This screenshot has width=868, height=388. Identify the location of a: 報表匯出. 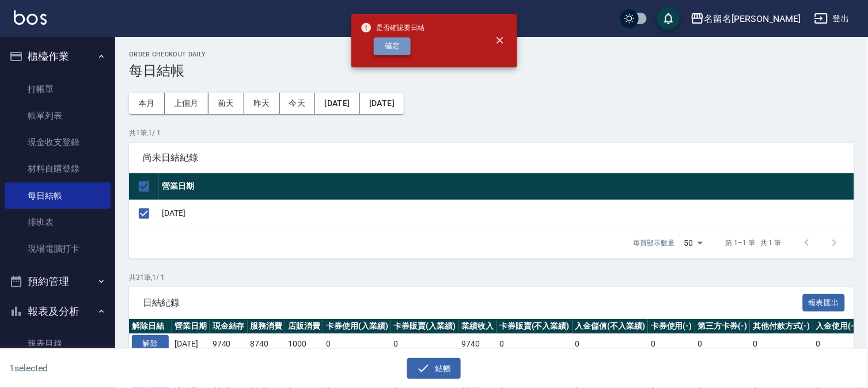
(825, 302).